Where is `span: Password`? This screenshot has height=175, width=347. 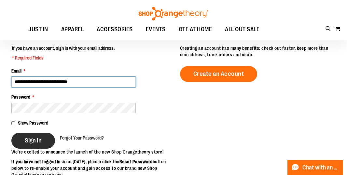 span: Password is located at coordinates (21, 97).